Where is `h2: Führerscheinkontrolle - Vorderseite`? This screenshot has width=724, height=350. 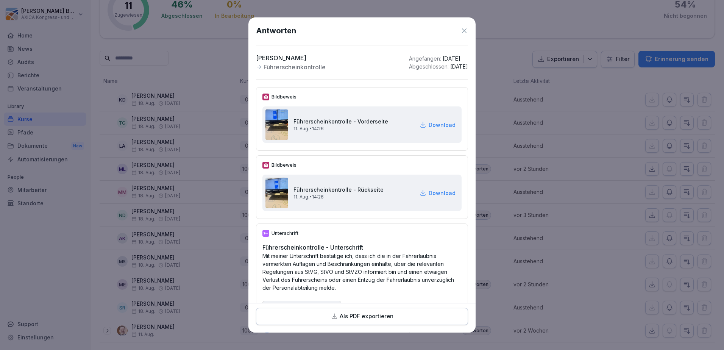
h2: Führerscheinkontrolle - Vorderseite is located at coordinates (341, 121).